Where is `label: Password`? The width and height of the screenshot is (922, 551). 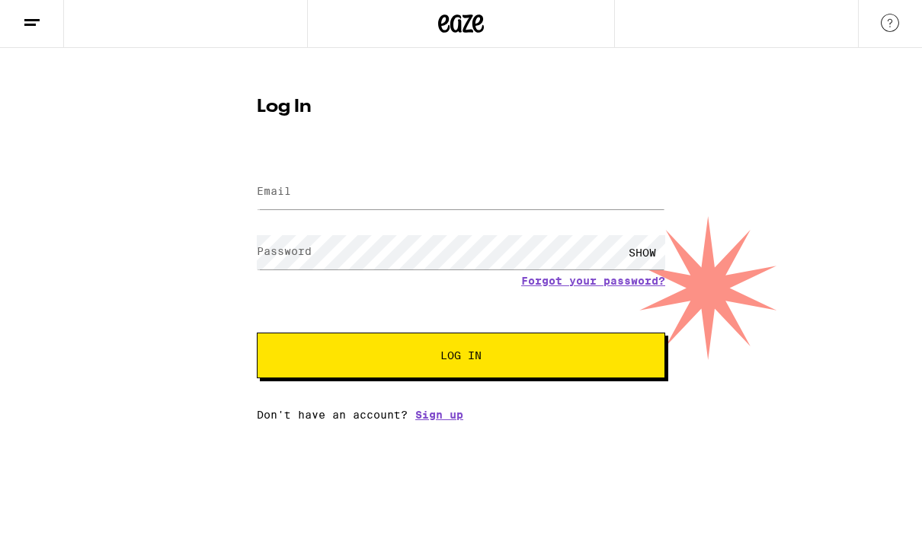 label: Password is located at coordinates (284, 252).